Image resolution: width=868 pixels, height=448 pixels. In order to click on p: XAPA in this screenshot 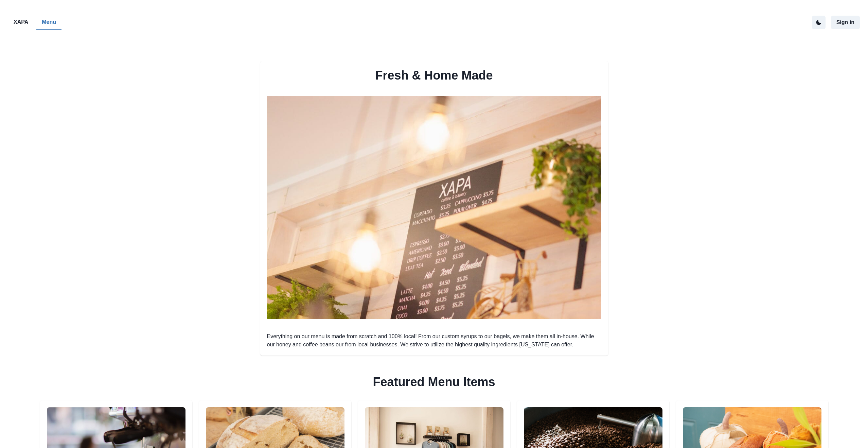, I will do `click(20, 22)`.